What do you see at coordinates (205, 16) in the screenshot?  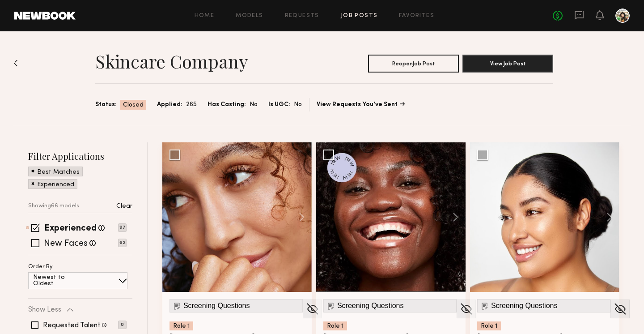 I see `a: Home` at bounding box center [205, 16].